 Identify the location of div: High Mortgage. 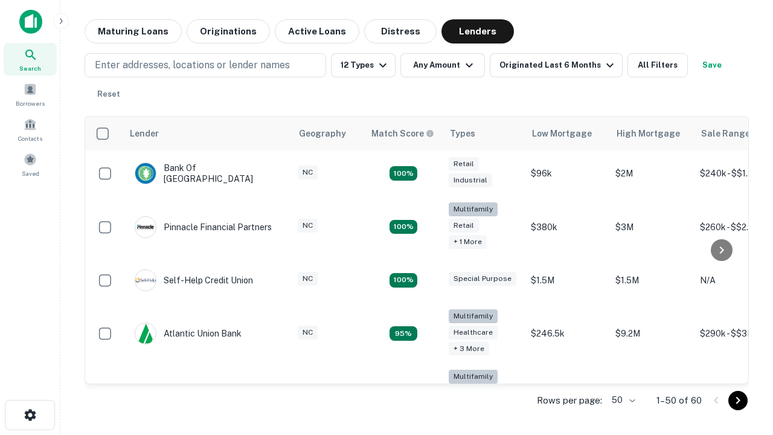
(648, 133).